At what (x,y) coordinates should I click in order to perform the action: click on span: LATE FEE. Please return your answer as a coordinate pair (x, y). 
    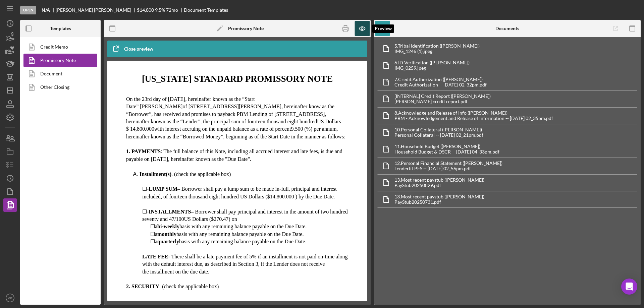
    Looking at the image, I should click on (35, 189).